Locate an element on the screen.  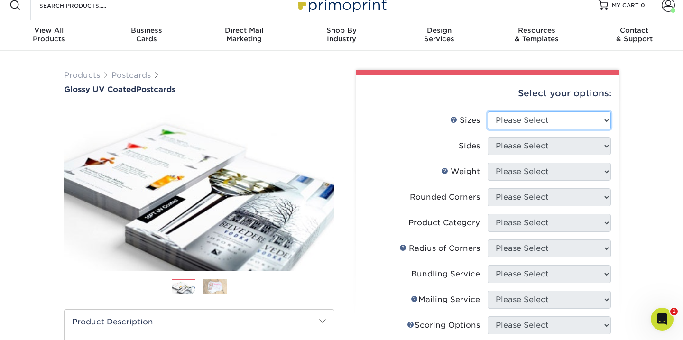
h1: Postcards is located at coordinates (199, 89).